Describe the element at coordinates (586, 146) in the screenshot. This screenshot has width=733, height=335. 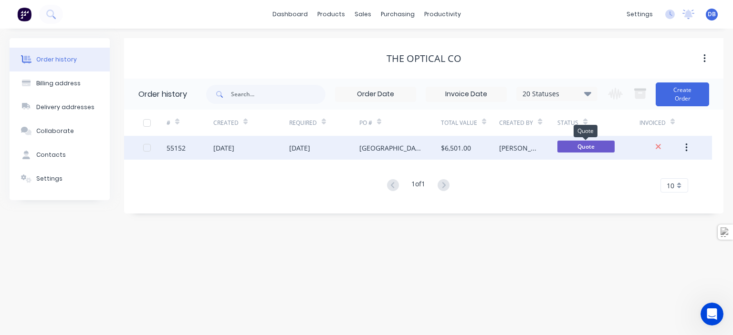
I see `span: Quote` at that location.